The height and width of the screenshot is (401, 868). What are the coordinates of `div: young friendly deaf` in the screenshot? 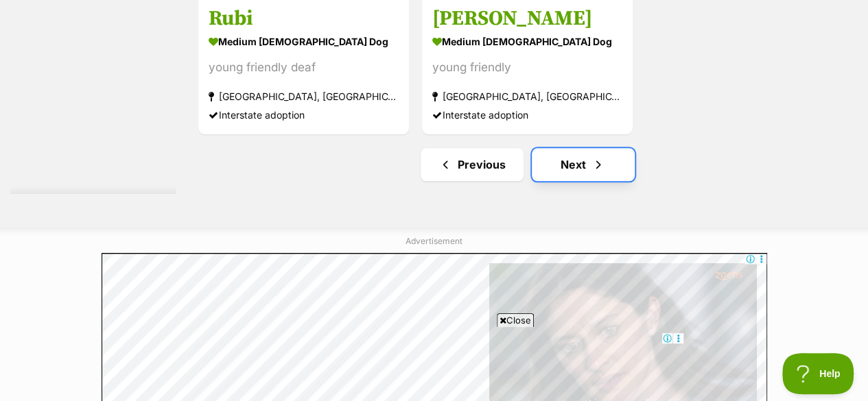 It's located at (303, 67).